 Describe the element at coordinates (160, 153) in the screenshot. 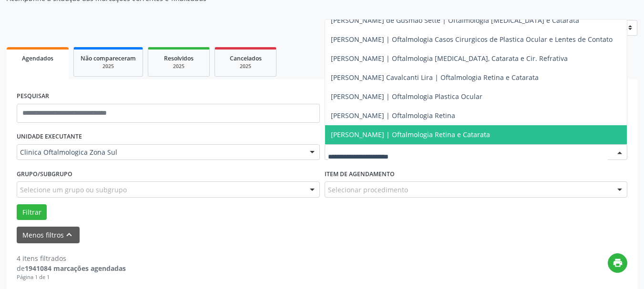

I see `span: Clinica Oftalmologica Zona Sul` at that location.